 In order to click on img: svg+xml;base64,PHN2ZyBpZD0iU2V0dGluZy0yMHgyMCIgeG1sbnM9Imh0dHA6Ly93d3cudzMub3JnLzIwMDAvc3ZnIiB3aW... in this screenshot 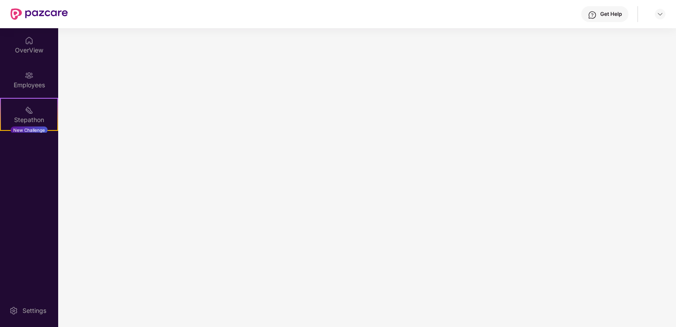, I will do `click(14, 310)`.